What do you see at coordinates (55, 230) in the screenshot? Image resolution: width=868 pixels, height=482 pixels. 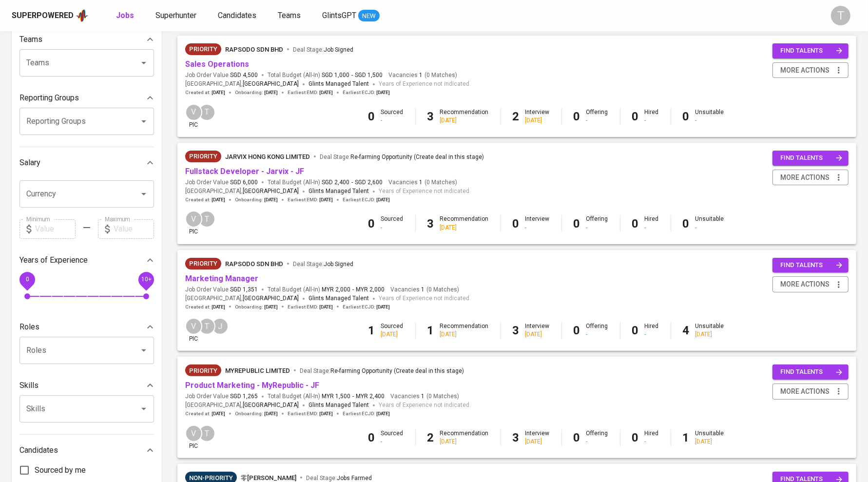 I see `input: Value` at bounding box center [55, 230].